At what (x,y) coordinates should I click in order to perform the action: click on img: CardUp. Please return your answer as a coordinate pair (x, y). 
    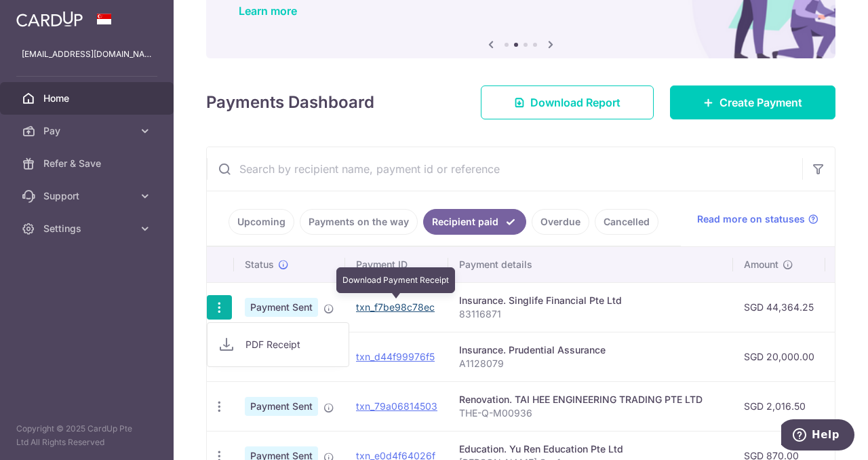
    Looking at the image, I should click on (50, 19).